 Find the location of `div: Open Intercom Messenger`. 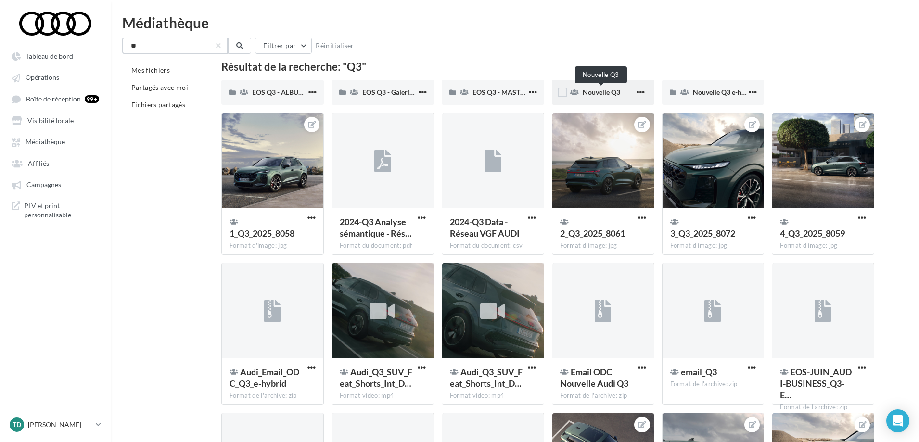

div: Open Intercom Messenger is located at coordinates (897, 421).